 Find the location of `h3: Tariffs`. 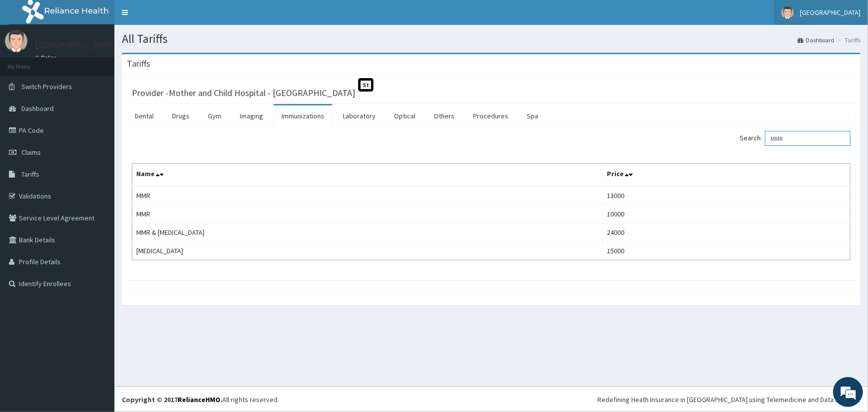

h3: Tariffs is located at coordinates (138, 64).